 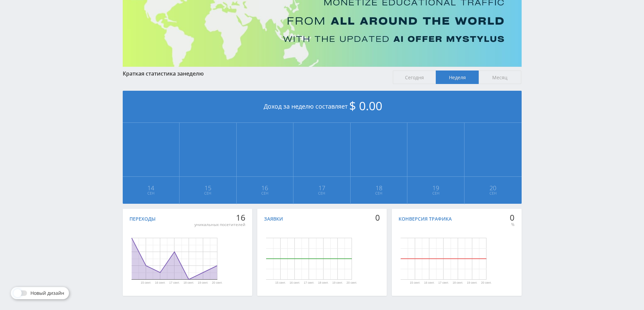 What do you see at coordinates (500, 78) in the screenshot?
I see `span: Месяц` at bounding box center [500, 78].